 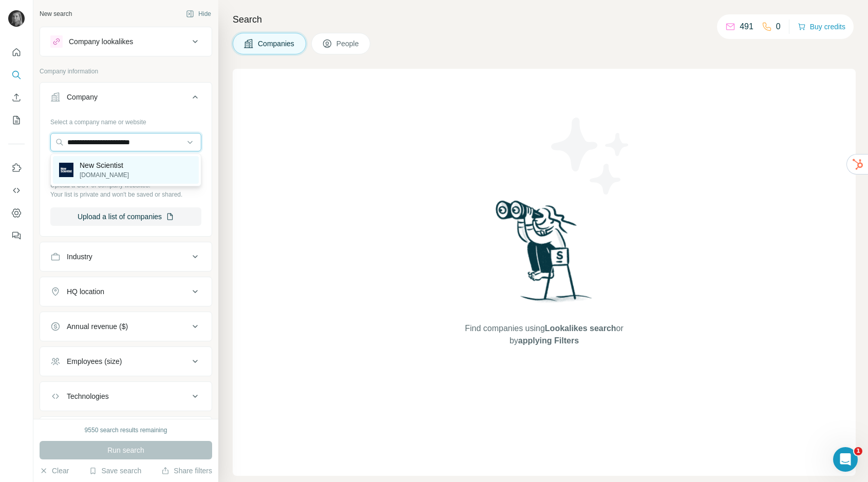 What do you see at coordinates (66, 170) in the screenshot?
I see `img: New Scientist` at bounding box center [66, 170].